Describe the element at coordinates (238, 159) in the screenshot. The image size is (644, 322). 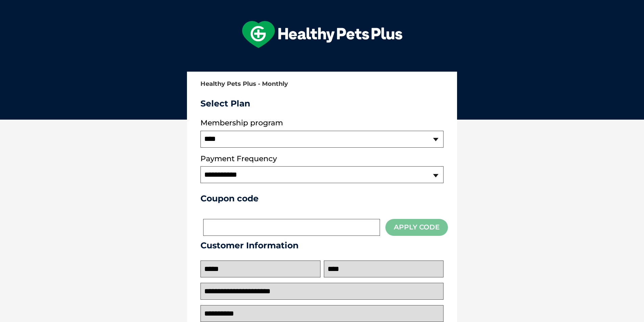
I see `label: Payment Frequency` at that location.